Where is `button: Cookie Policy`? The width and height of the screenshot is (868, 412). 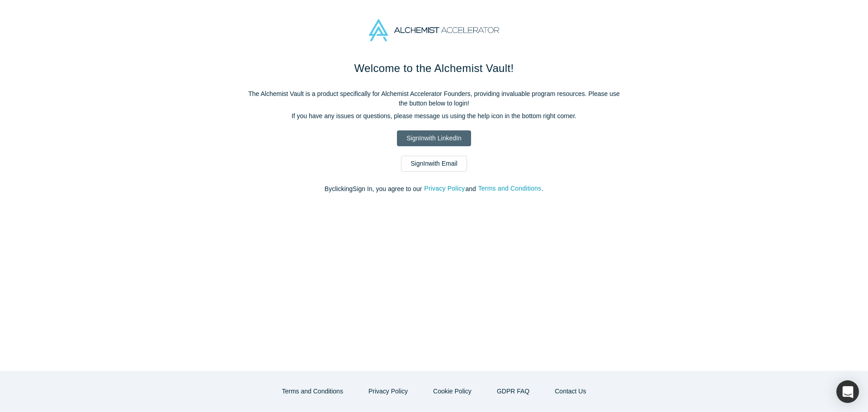
button: Cookie Policy is located at coordinates (452, 391).